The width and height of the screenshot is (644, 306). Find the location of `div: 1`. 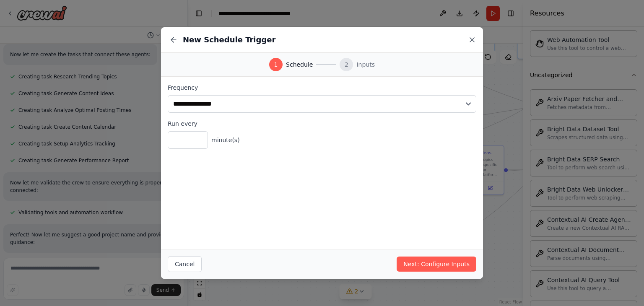

div: 1 is located at coordinates (276, 65).